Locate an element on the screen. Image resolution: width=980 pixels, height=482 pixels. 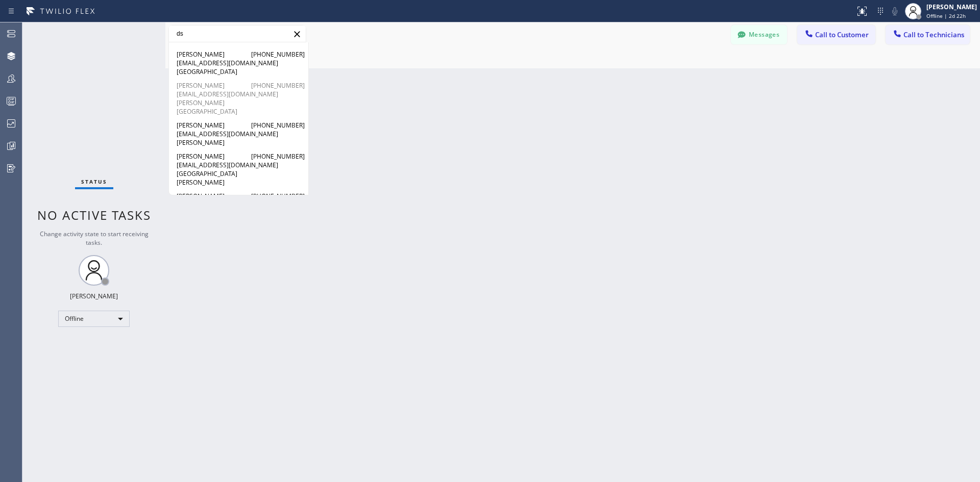
span: Call to Customer is located at coordinates (842, 35).